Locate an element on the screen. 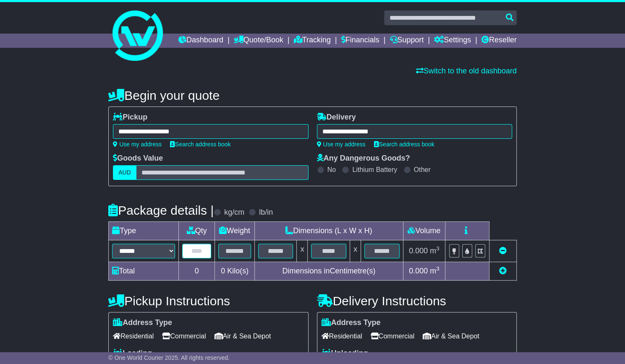  a: Tracking is located at coordinates (312, 41).